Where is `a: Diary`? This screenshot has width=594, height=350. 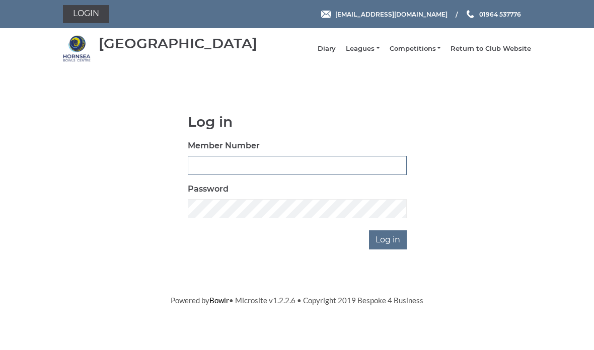
a: Diary is located at coordinates (327, 49).